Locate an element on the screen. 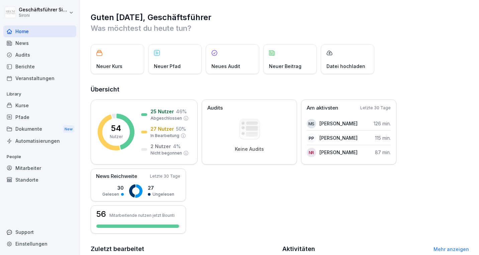 The width and height of the screenshot is (479, 255). p: Was möchtest du heute tun? is located at coordinates (280, 28).